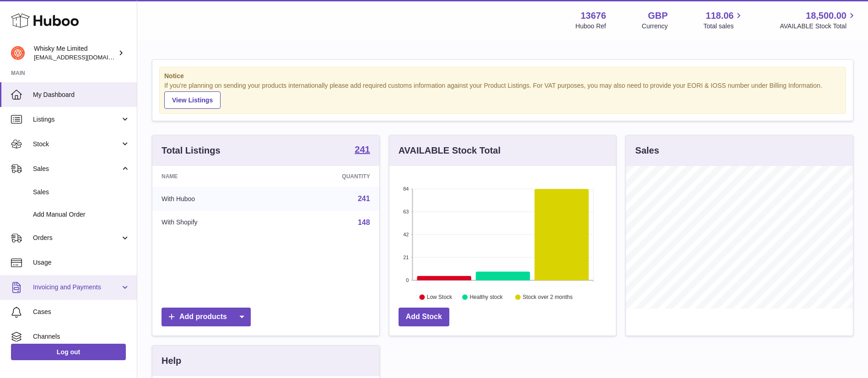 This screenshot has height=378, width=868. Describe the element at coordinates (192, 100) in the screenshot. I see `a: View Listings` at that location.